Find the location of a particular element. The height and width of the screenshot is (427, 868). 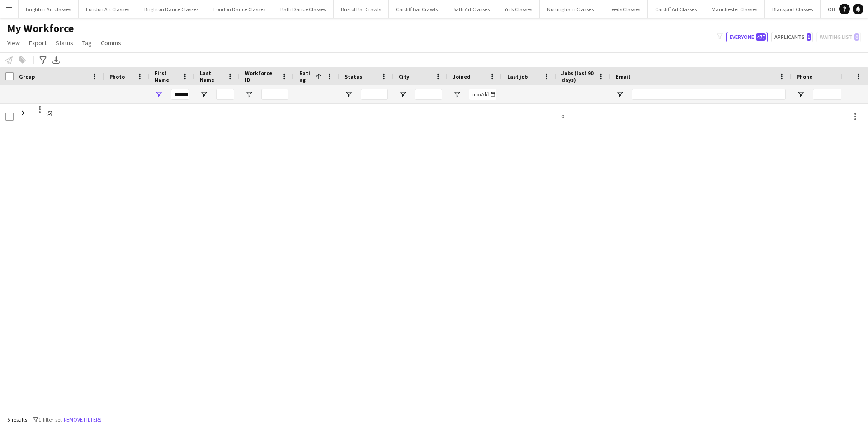

button: London Dance Classes is located at coordinates (240, 9).